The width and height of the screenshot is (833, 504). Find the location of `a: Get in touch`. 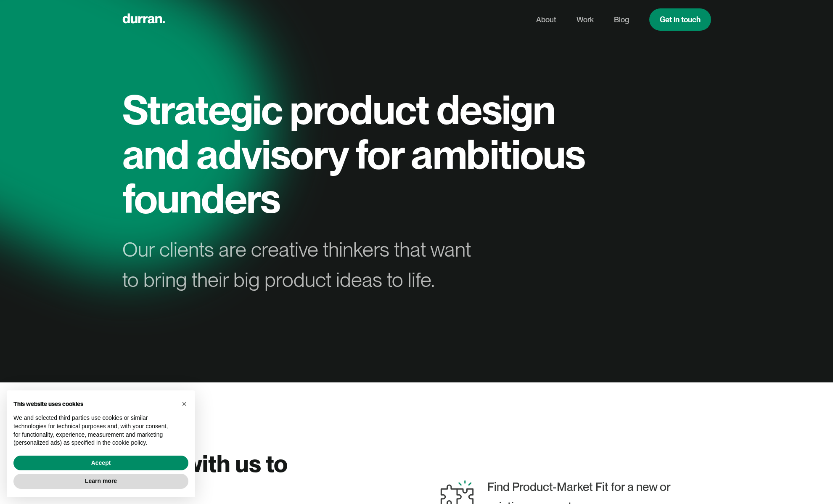

a: Get in touch is located at coordinates (680, 20).